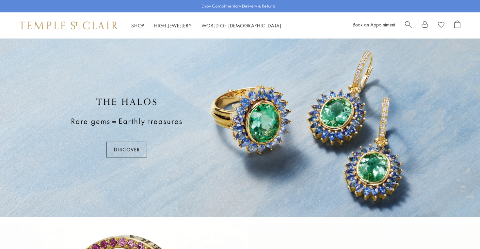 The width and height of the screenshot is (480, 249). What do you see at coordinates (457, 25) in the screenshot?
I see `a: Open Shopping Bag` at bounding box center [457, 25].